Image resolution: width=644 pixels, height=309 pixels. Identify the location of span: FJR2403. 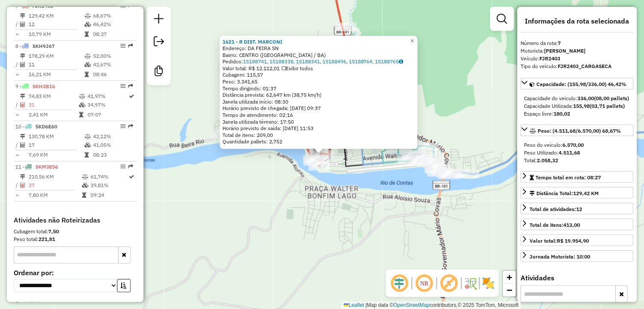
(43, 6).